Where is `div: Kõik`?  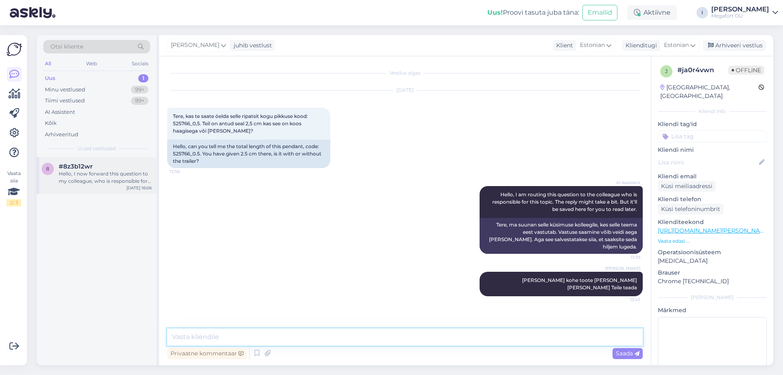
div: Kõik is located at coordinates (51, 123).